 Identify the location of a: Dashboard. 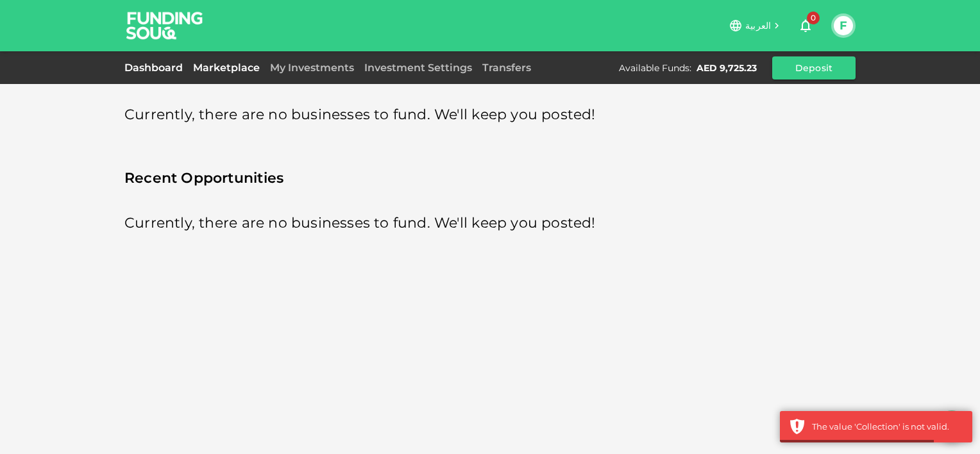
(156, 67).